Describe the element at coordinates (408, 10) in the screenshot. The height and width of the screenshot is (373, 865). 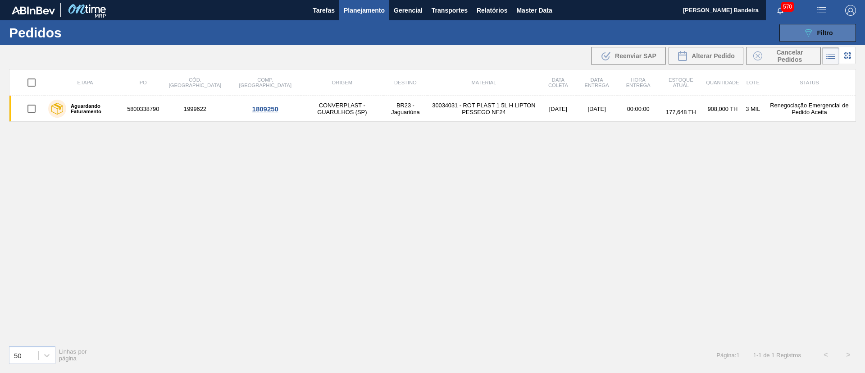
I see `span: Gerencial` at that location.